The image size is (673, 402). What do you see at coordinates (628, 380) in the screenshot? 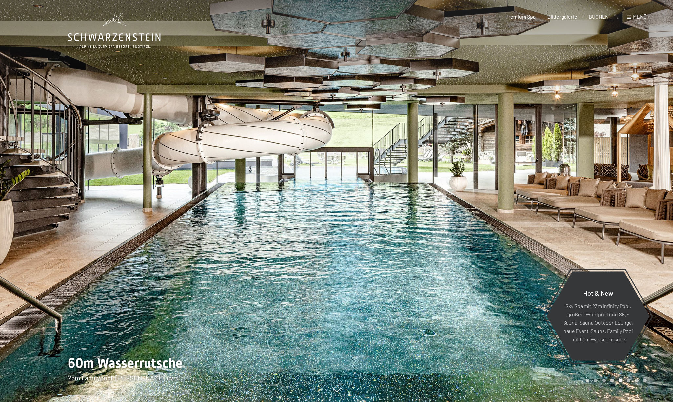
I see `div: Carousel Page 6` at bounding box center [628, 380].